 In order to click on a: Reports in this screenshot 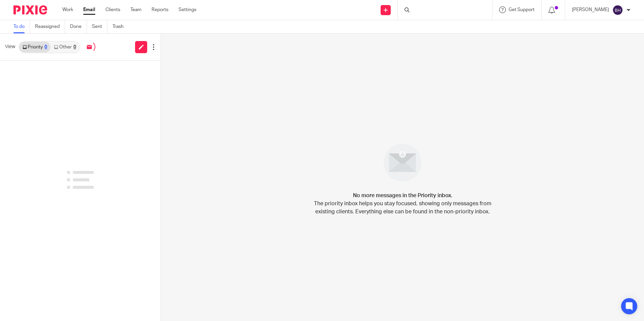, I will do `click(160, 10)`.